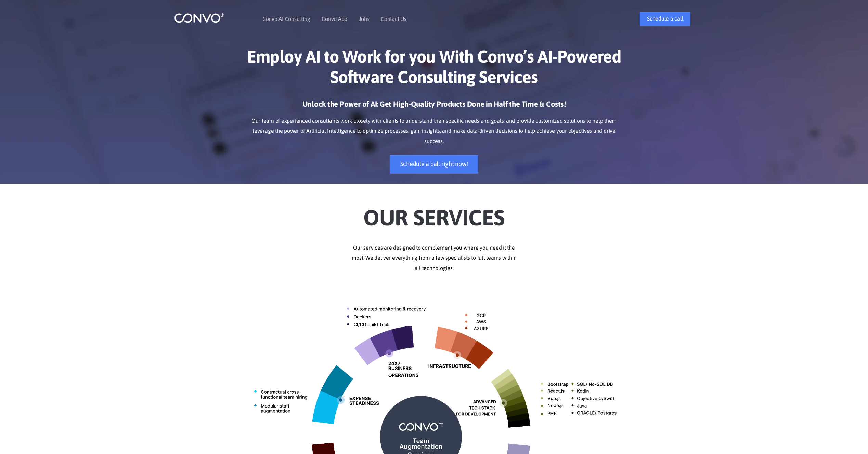 The width and height of the screenshot is (868, 454). I want to click on a: Schedule a call, so click(666, 19).